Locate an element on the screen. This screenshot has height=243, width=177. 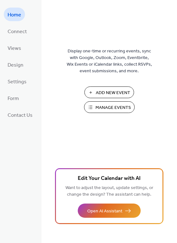
span: Display one-time or recurring events, sync with Google, Outlook, Zoom, Eventbrite, Wix Events or ... is located at coordinates (109, 61).